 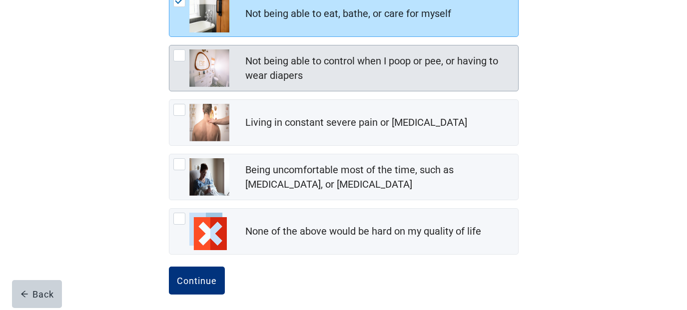 What do you see at coordinates (197, 281) in the screenshot?
I see `div: Continue` at bounding box center [197, 281].